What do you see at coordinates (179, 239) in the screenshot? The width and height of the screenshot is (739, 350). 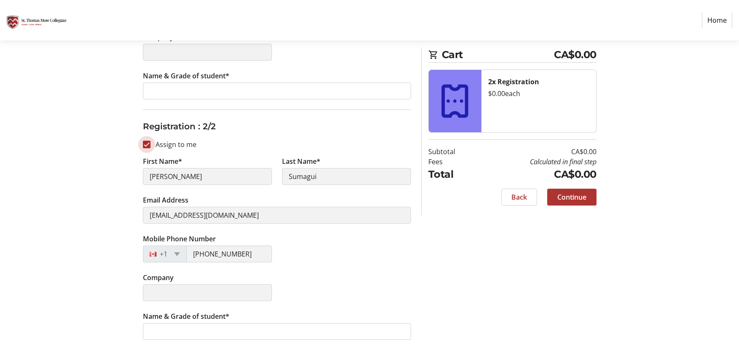 I see `label: Mobile Phone Number` at bounding box center [179, 239].